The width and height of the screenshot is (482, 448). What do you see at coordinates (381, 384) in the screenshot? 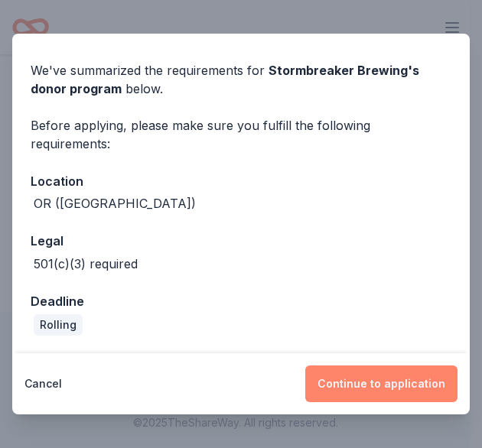
I see `button: Continue to application` at bounding box center [381, 384].